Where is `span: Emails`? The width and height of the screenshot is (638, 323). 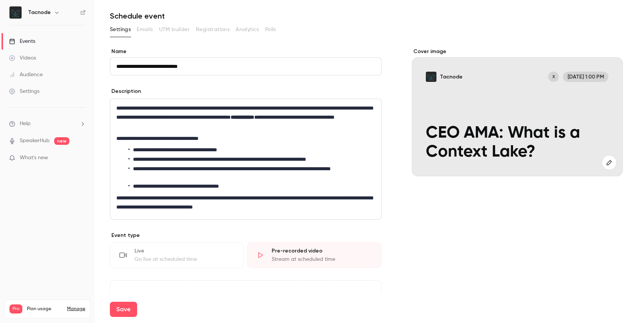
span: Emails is located at coordinates (145, 30).